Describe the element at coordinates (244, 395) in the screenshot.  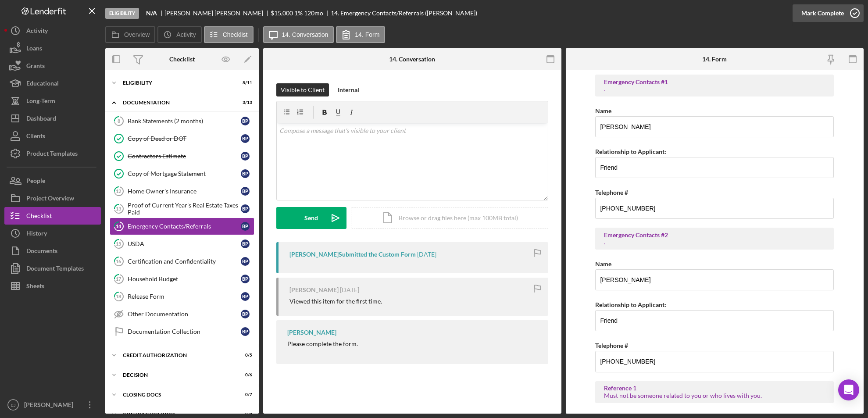
I see `div: 0 / 7` at that location.